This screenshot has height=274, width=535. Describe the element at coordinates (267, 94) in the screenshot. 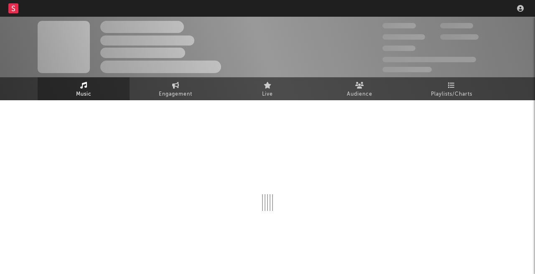

I see `span: Live` at that location.